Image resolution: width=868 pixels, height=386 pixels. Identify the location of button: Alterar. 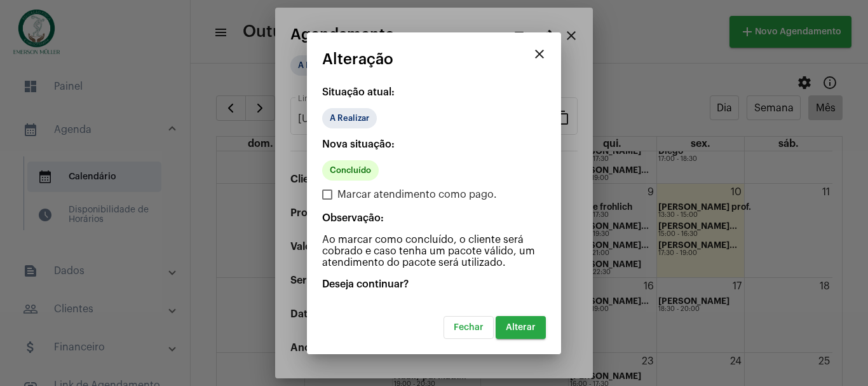
(520, 327).